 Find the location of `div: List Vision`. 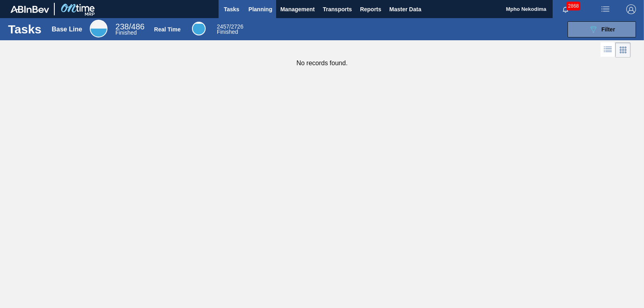

div: List Vision is located at coordinates (608, 50).